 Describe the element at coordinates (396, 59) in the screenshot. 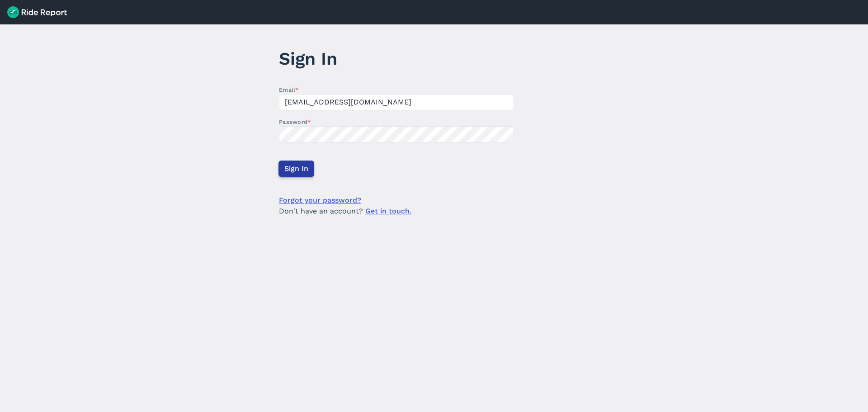

I see `h1: Sign In` at that location.